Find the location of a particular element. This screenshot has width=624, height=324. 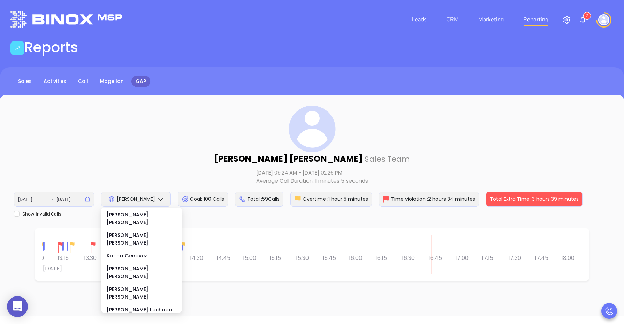

div: 16:15 is located at coordinates (388, 258).